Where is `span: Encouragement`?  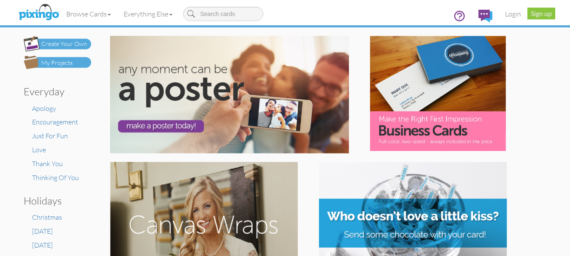
span: Encouragement is located at coordinates (55, 122).